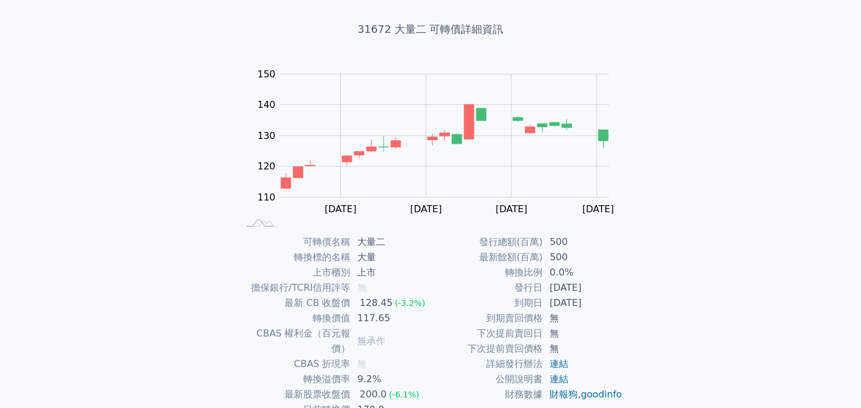 This screenshot has height=408, width=861. What do you see at coordinates (390, 257) in the screenshot?
I see `td: 大量` at bounding box center [390, 257].